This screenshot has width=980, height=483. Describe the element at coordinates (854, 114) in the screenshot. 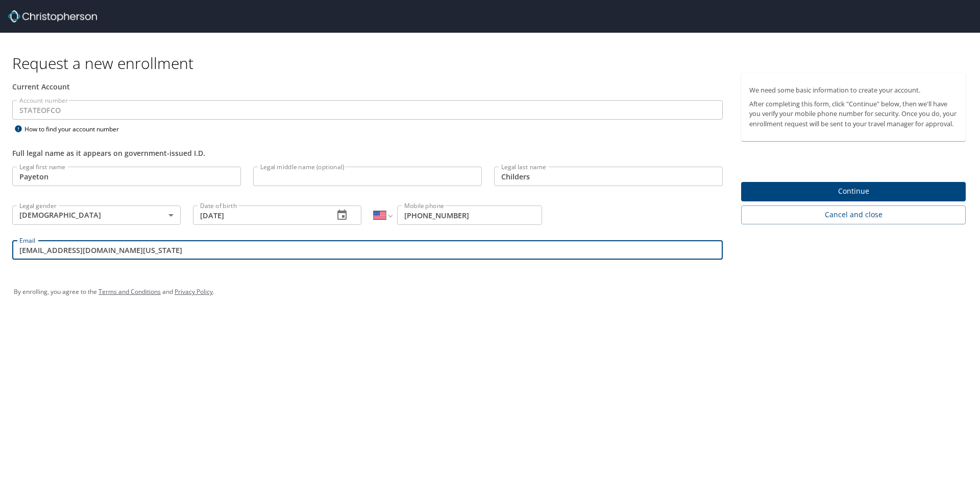

I see `p: After completing this form, click "Continue" below, then we'll have you verify your mobile phone ...` at that location.